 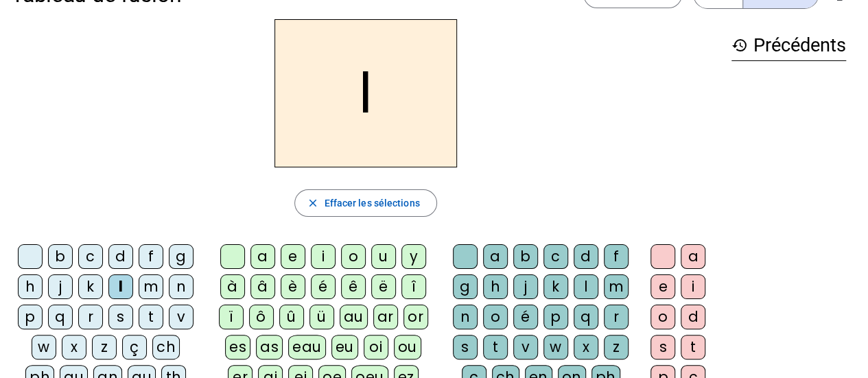 I want to click on div: u, so click(x=384, y=256).